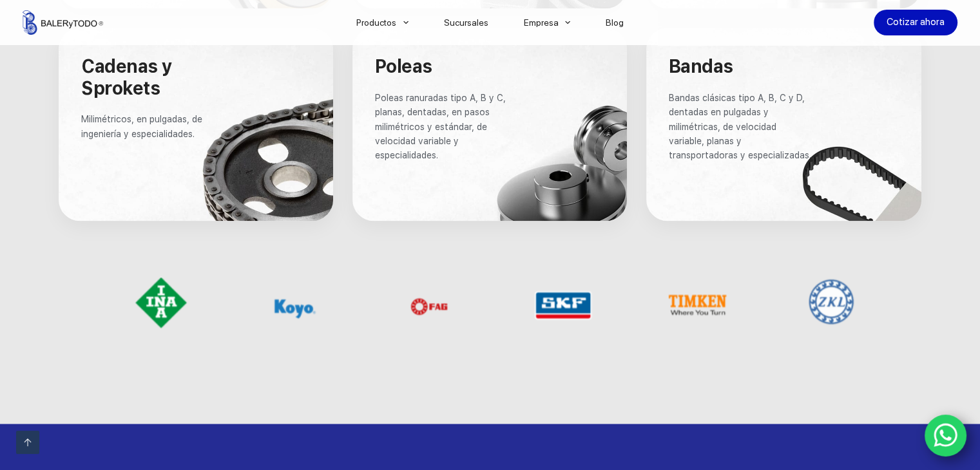 This screenshot has width=980, height=470. Describe the element at coordinates (701, 66) in the screenshot. I see `span: Bandas` at that location.